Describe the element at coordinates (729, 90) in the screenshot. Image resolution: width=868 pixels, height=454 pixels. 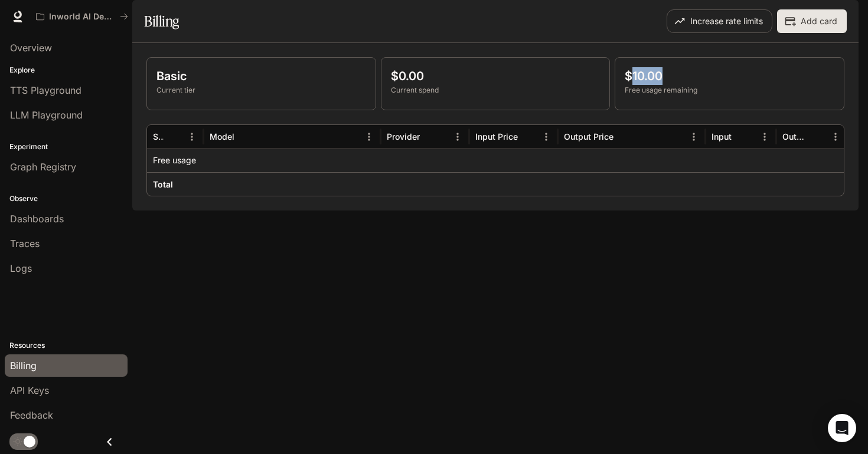
I see `p: Free usage remaining` at that location.